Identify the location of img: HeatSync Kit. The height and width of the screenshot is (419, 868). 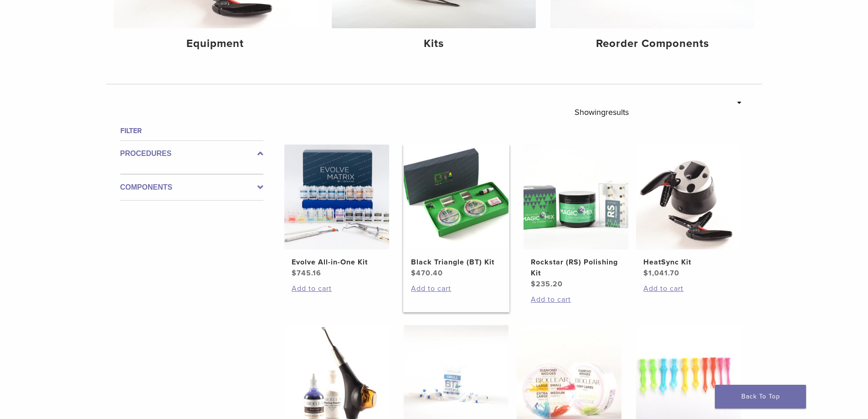
(688, 196).